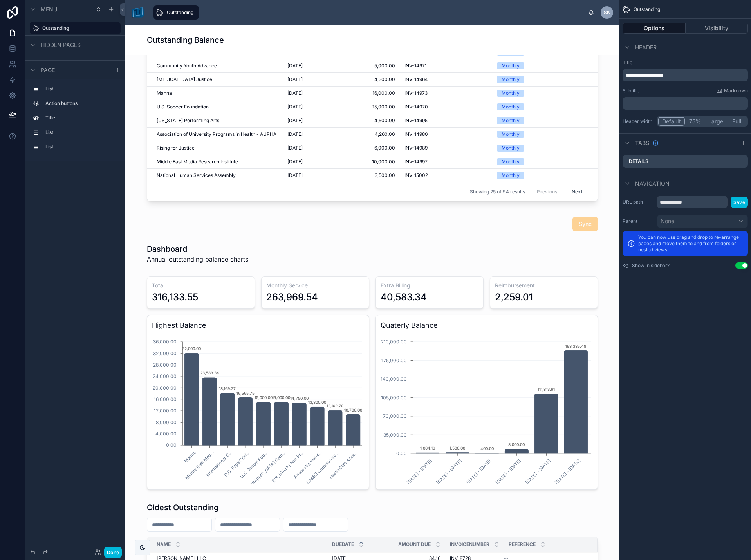  I want to click on span: Markdown, so click(736, 91).